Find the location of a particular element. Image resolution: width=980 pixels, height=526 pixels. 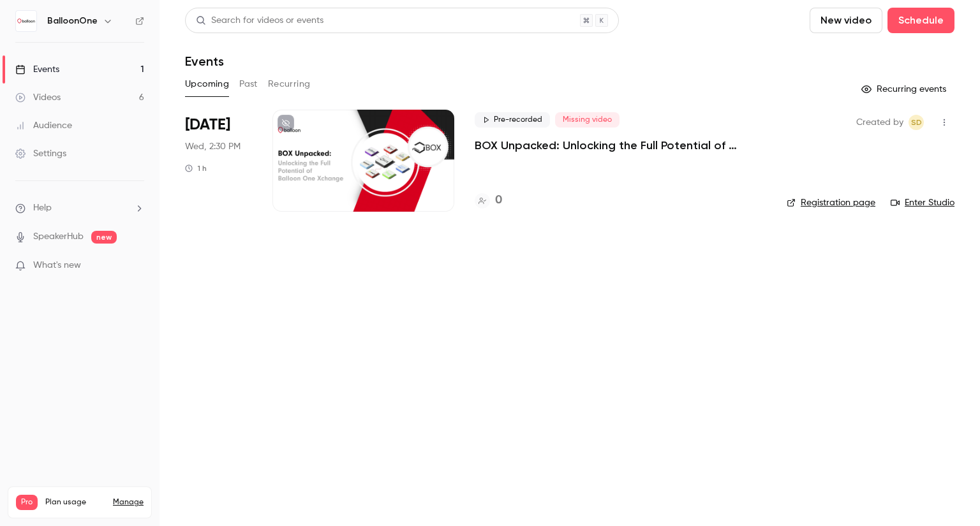

button: Past is located at coordinates (248, 84).